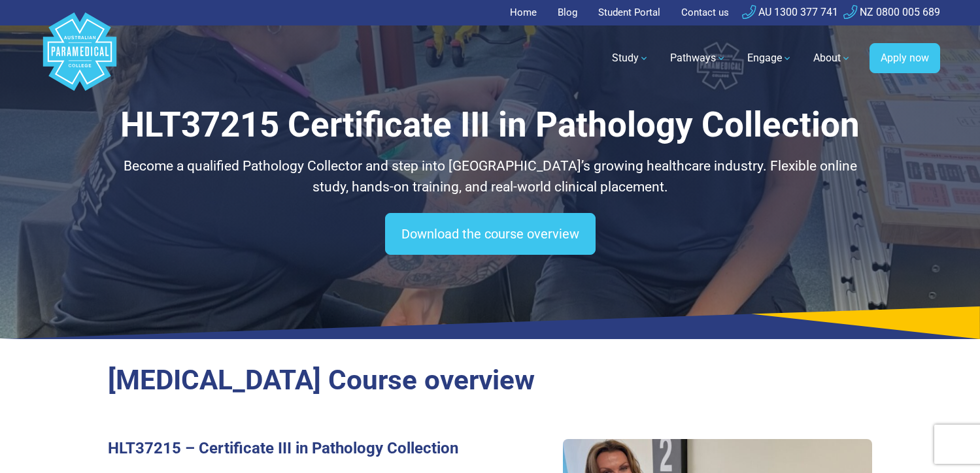 The image size is (980, 473). What do you see at coordinates (630, 58) in the screenshot?
I see `a: Study` at bounding box center [630, 58].